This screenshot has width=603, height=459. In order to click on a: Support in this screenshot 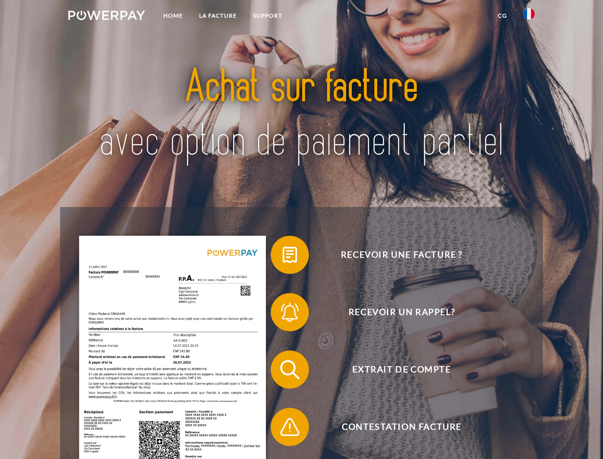, I will do `click(268, 16)`.